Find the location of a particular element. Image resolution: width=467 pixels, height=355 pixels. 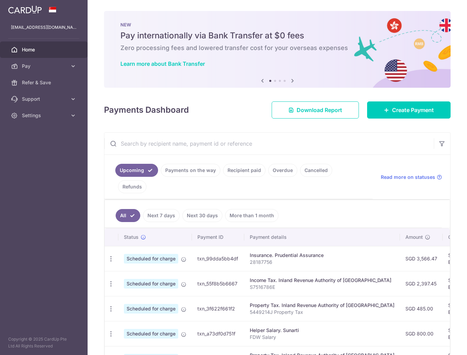

h6: Zero processing fees and lowered transfer cost for your overseas expenses is located at coordinates (277, 48).